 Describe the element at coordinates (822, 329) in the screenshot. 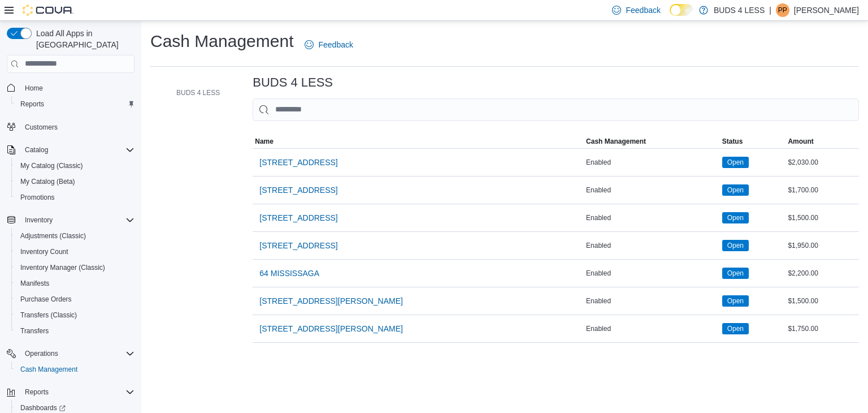

I see `div: $1,750.00` at that location.